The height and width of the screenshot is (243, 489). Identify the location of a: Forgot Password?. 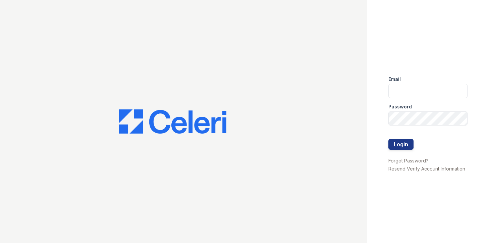
(408, 160).